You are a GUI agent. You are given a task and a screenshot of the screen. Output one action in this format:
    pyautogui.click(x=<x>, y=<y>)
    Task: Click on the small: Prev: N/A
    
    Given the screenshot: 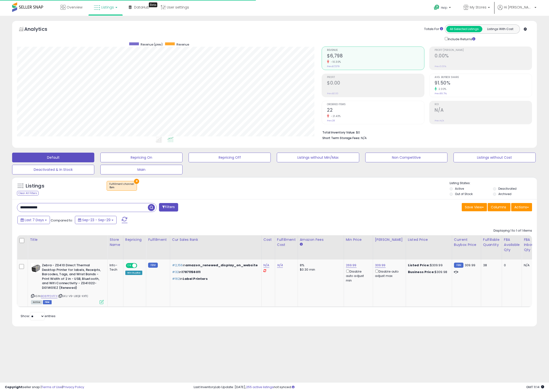 What is the action you would take?
    pyautogui.click(x=439, y=120)
    